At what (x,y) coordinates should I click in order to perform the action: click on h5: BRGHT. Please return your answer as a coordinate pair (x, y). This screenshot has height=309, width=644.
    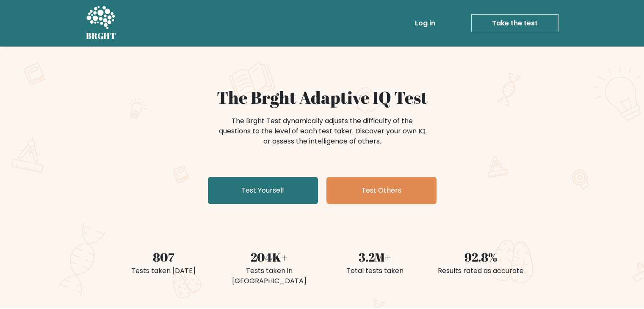
    Looking at the image, I should click on (101, 36).